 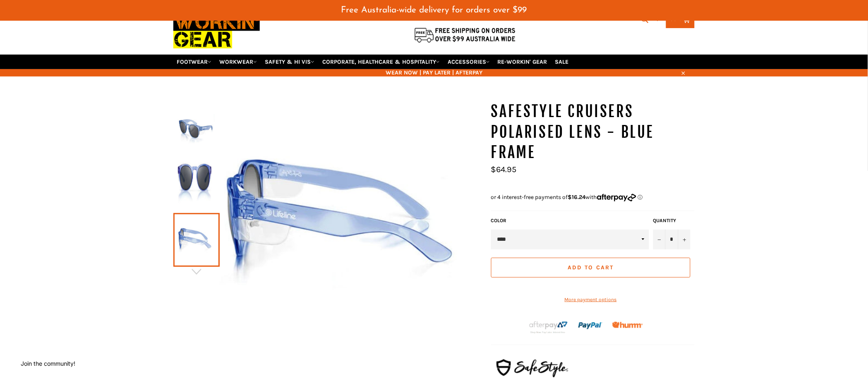 What do you see at coordinates (628, 325) in the screenshot?
I see `img: Humm_core_logo_RGB-01_300x60px_small_195d8312-4386-4de7-b182-0ef9b6303a37.png` at bounding box center [628, 325].